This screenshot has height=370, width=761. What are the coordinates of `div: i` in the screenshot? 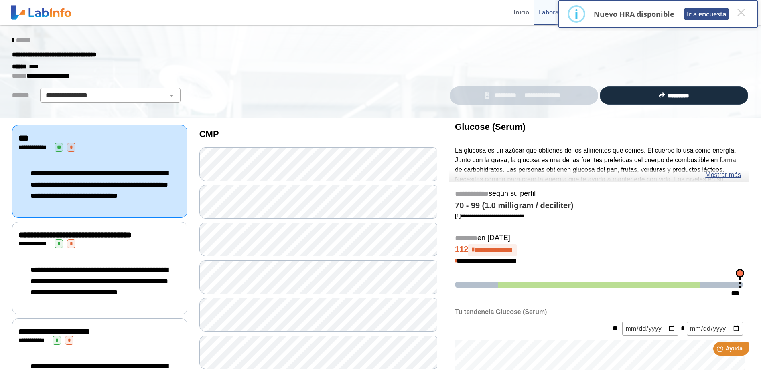 It's located at (576, 14).